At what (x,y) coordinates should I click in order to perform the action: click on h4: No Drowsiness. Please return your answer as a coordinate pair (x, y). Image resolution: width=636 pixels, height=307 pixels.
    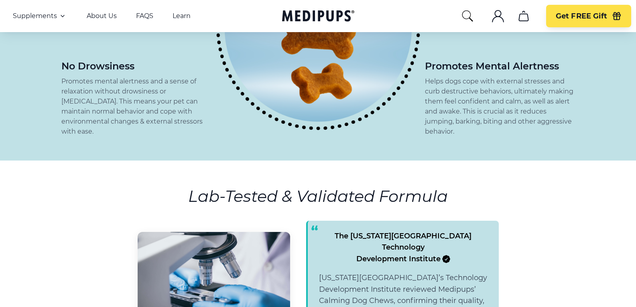
    Looking at the image, I should click on (137, 66).